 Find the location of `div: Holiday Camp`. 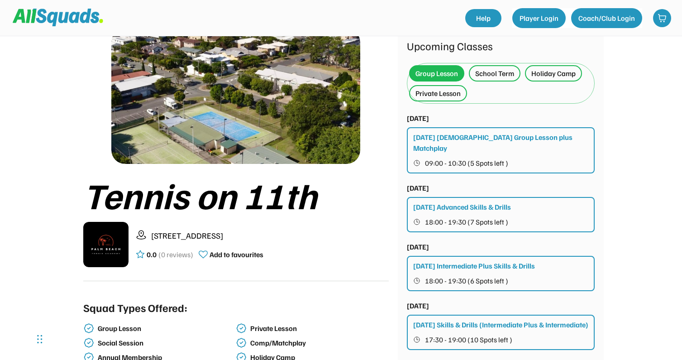

div: Holiday Camp is located at coordinates (553, 73).